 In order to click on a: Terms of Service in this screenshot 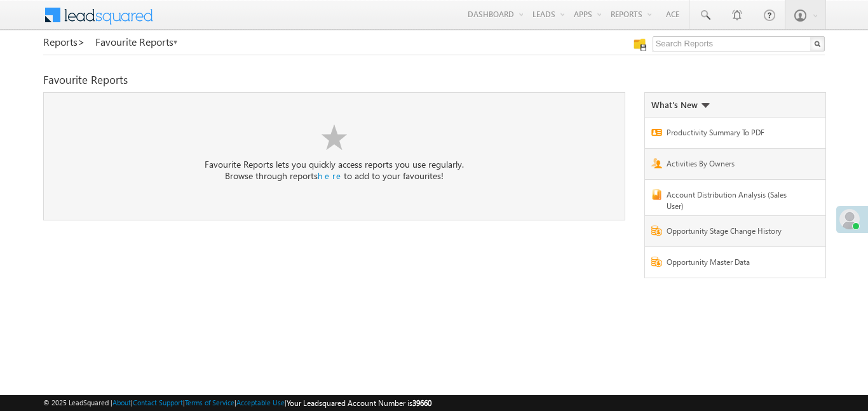, I will do `click(210, 402)`.